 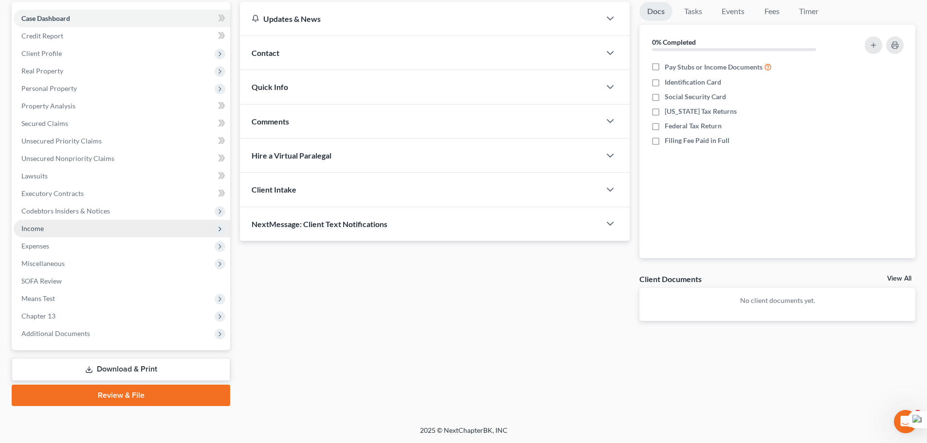 I want to click on span: Income, so click(x=33, y=228).